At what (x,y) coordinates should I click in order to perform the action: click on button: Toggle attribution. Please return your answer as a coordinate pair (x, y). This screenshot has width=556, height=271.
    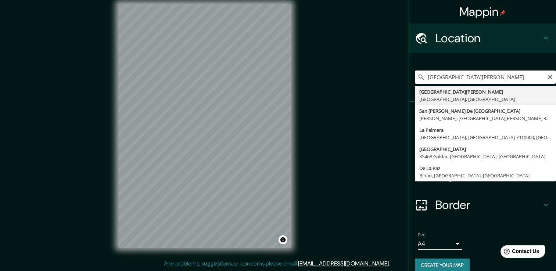
    Looking at the image, I should click on (283, 240).